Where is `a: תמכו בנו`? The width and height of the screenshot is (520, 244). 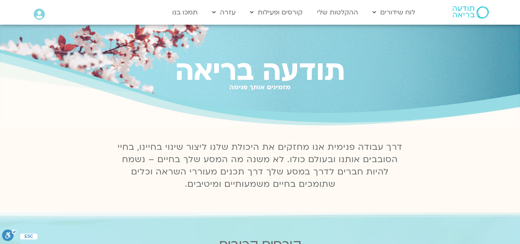 a: תמכו בנו is located at coordinates (185, 12).